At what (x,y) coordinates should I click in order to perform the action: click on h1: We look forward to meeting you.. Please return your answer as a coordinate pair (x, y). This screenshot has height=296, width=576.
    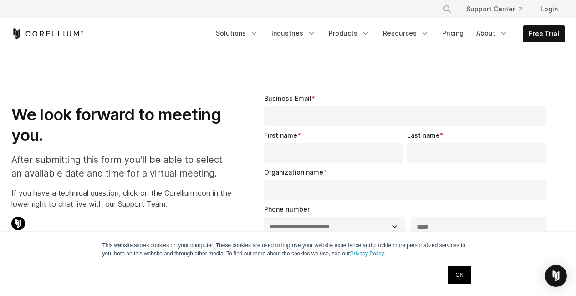
    Looking at the image, I should click on (121, 125).